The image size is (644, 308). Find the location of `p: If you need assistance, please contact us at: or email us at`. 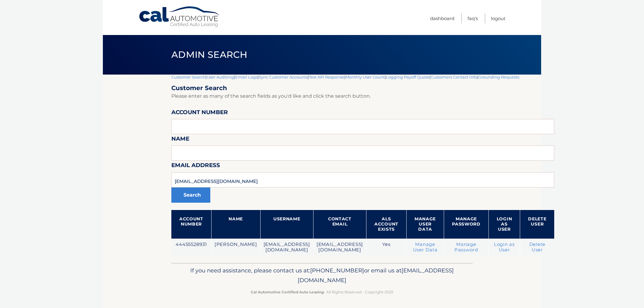

p: If you need assistance, please contact us at: or email us at is located at coordinates (322, 275).